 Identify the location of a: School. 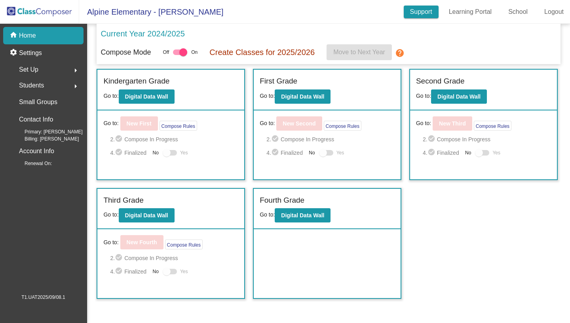
(518, 12).